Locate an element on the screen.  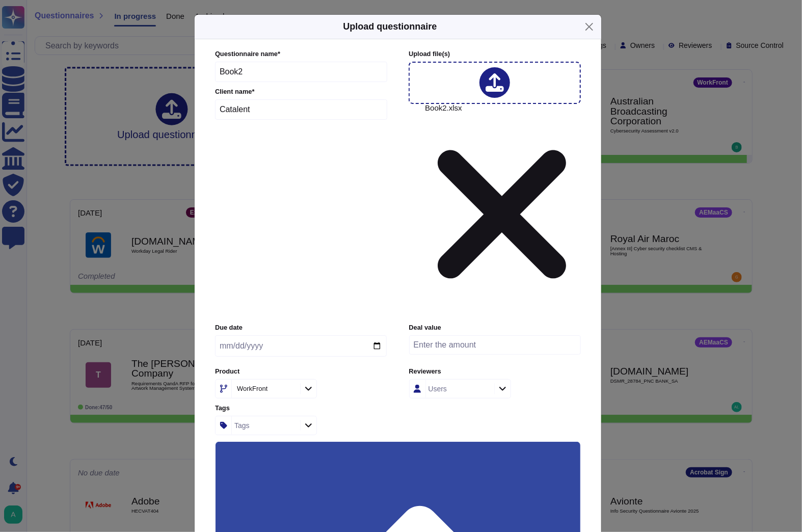
div: Tags is located at coordinates (242, 425).